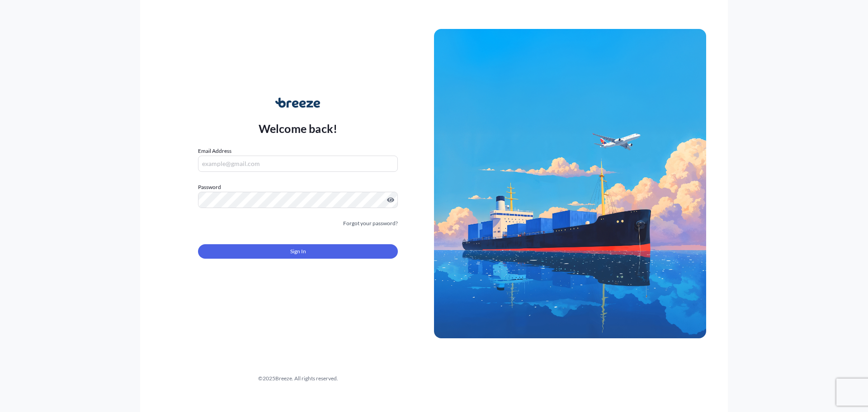 This screenshot has width=868, height=412. I want to click on img: Ship illustration, so click(570, 183).